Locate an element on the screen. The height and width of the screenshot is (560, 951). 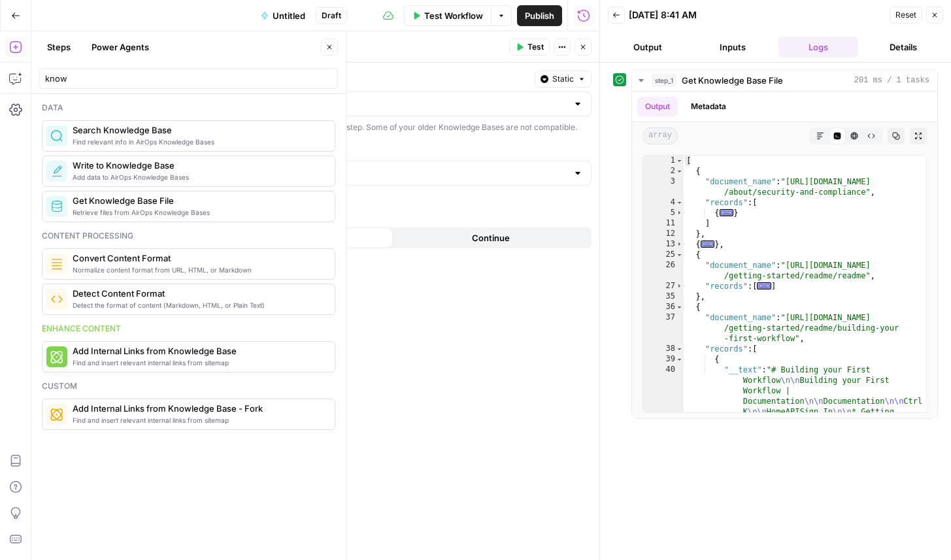
span: Find relevant info in AirOps Knowledge Bases is located at coordinates (198, 142).